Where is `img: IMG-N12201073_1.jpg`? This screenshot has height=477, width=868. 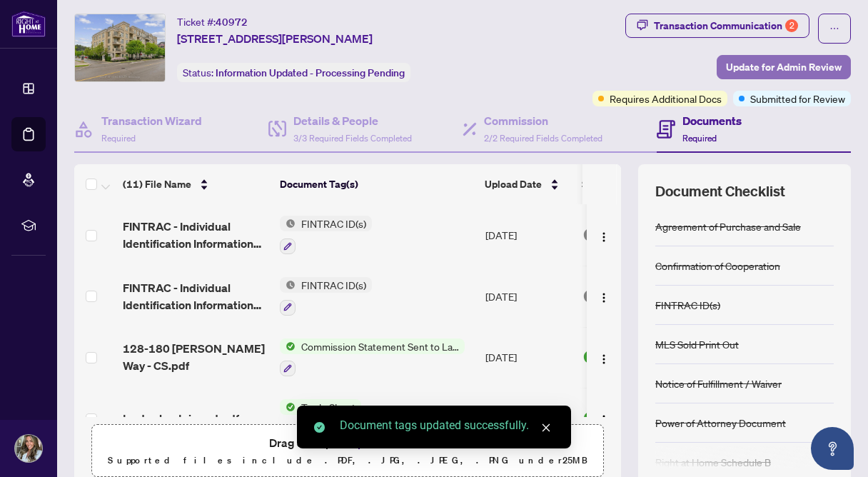 img: IMG-N12201073_1.jpg is located at coordinates (119, 47).